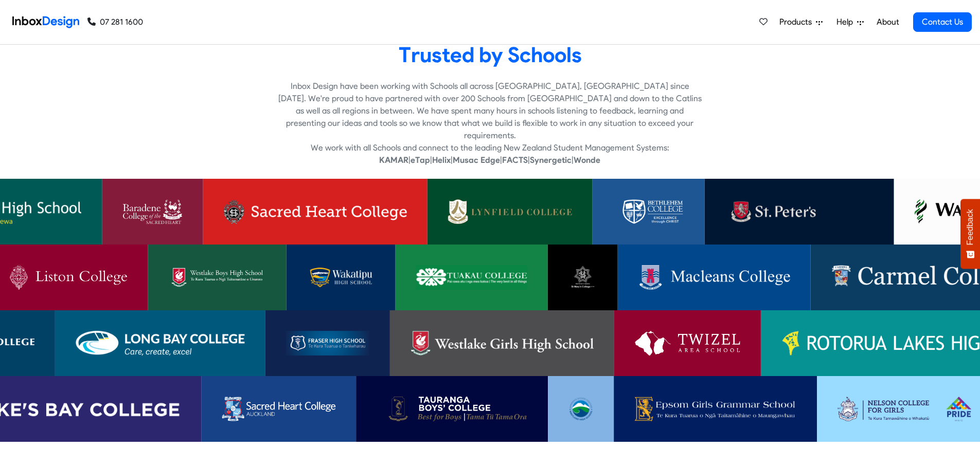  What do you see at coordinates (471, 277) in the screenshot?
I see `img: Tuakau College` at bounding box center [471, 277].